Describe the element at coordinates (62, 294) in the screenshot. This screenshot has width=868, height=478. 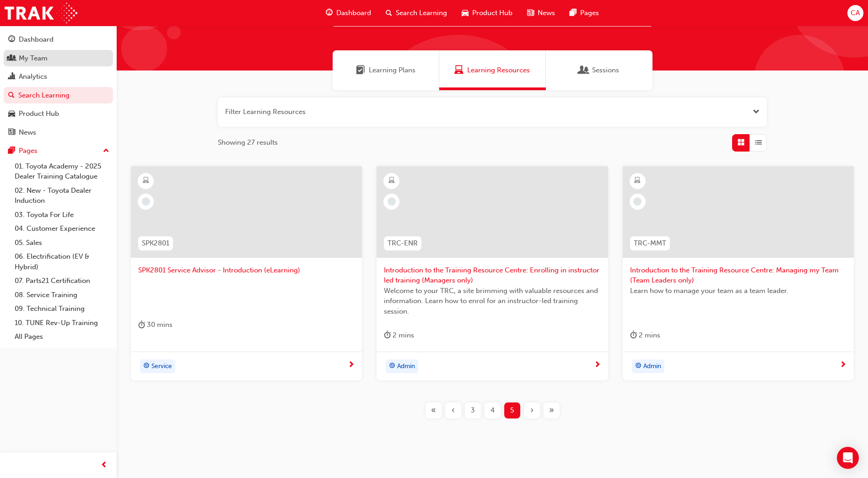
I see `a: 08. Service Training` at that location.